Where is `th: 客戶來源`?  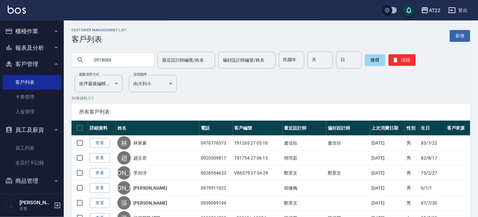
th: 客戶來源 is located at coordinates (458, 128).